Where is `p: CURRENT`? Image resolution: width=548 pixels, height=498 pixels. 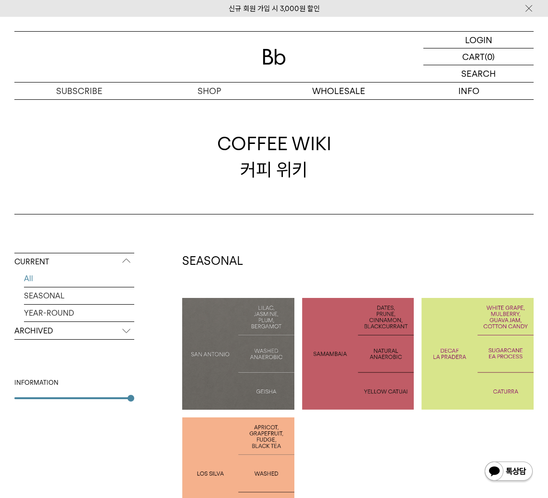
p: CURRENT is located at coordinates (74, 262).